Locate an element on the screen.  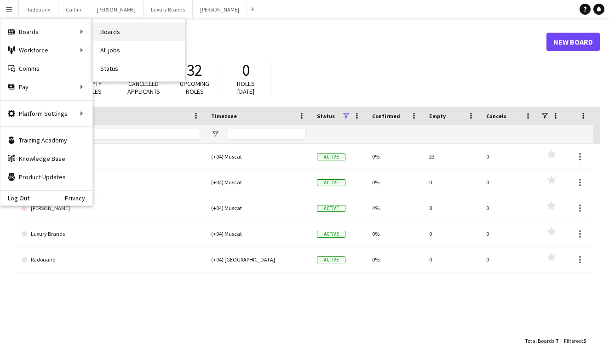
a: Radouane is located at coordinates (111, 260).